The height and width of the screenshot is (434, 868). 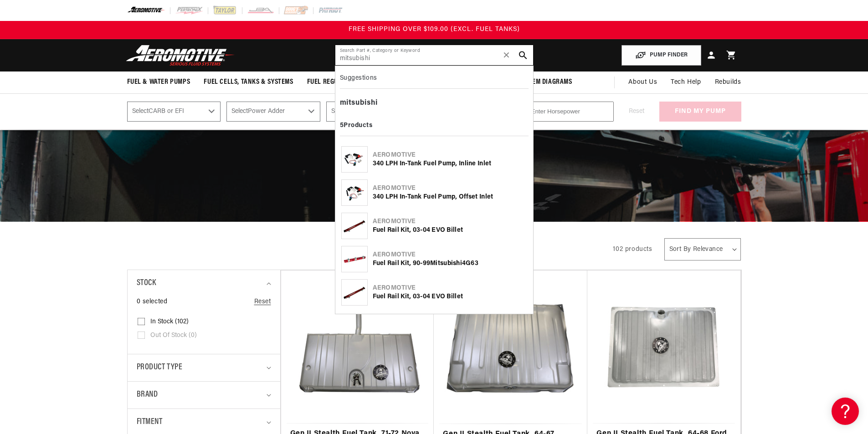 I want to click on b: mitsubishi, so click(x=359, y=103).